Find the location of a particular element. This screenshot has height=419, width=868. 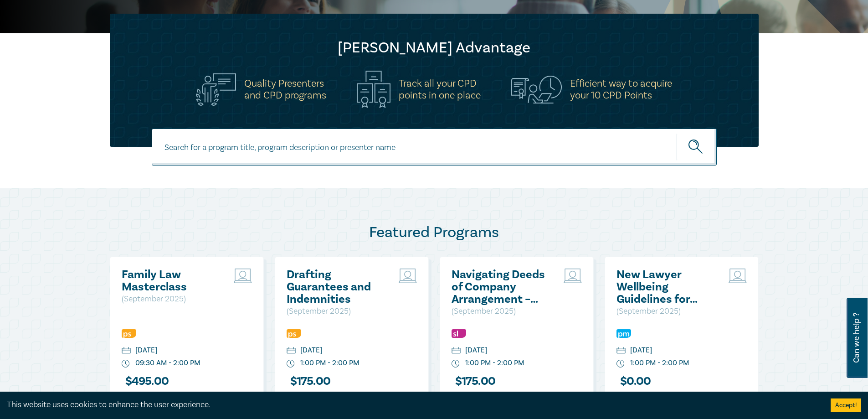

h2: Drafting Guarantees and Indemnities is located at coordinates (336, 287).